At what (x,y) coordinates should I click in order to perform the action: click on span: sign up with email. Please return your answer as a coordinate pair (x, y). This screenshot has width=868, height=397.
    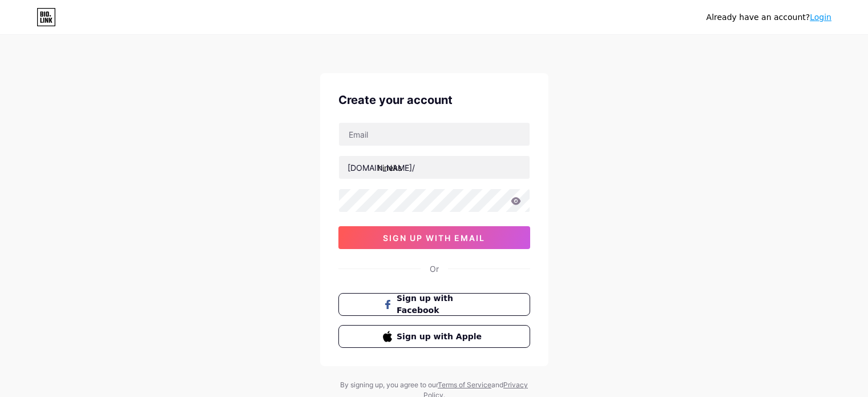
    Looking at the image, I should click on (433, 237).